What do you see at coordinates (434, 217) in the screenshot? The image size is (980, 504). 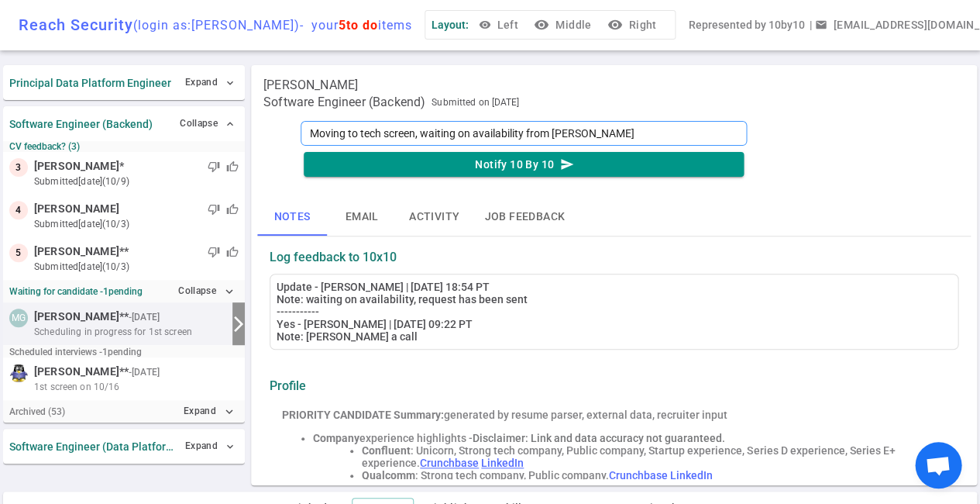 I see `button: Activity` at bounding box center [434, 217].